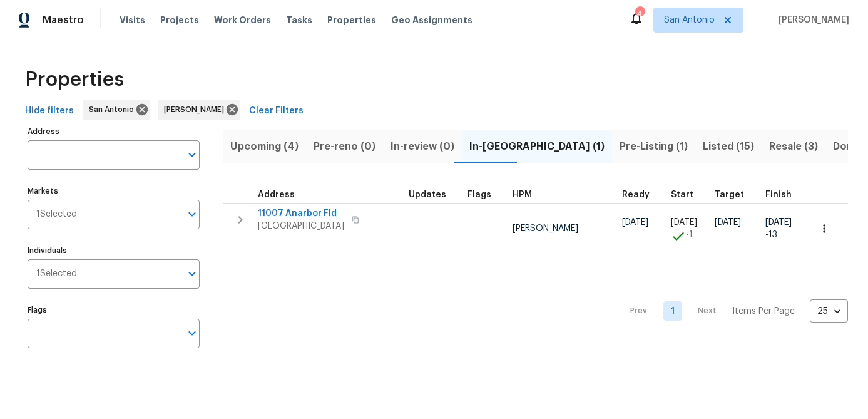 The height and width of the screenshot is (419, 868). I want to click on span: Resale (3), so click(794, 147).